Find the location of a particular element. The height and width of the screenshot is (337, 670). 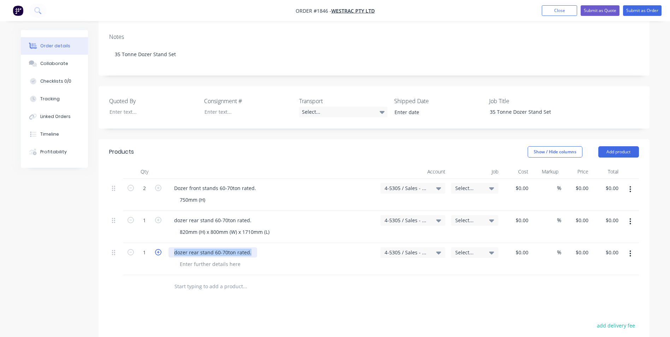

div: Cost is located at coordinates (516, 172).